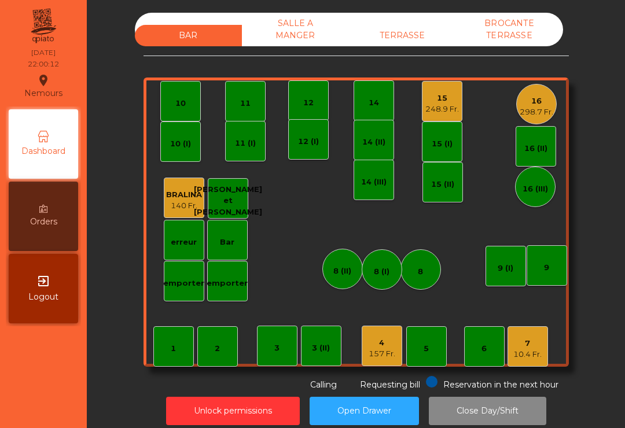 This screenshot has height=428, width=625. I want to click on div: 7, so click(527, 344).